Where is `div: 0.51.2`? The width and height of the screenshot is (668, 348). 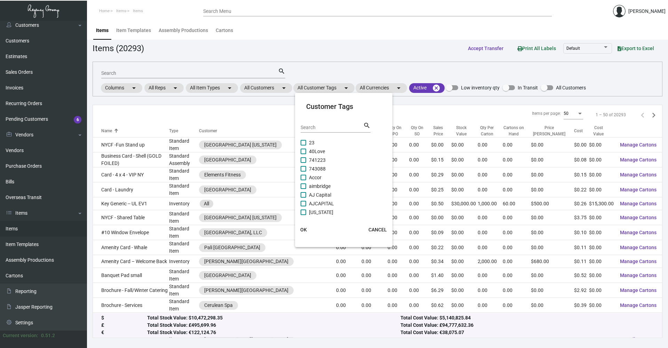 div: 0.51.2 is located at coordinates (48, 336).